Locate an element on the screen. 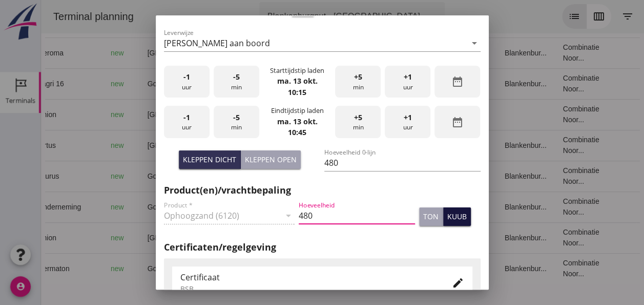  td: 1298 is located at coordinates (247, 84).